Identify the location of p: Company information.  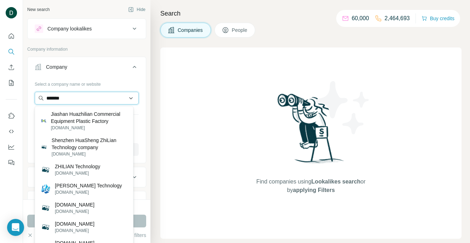
(87, 49).